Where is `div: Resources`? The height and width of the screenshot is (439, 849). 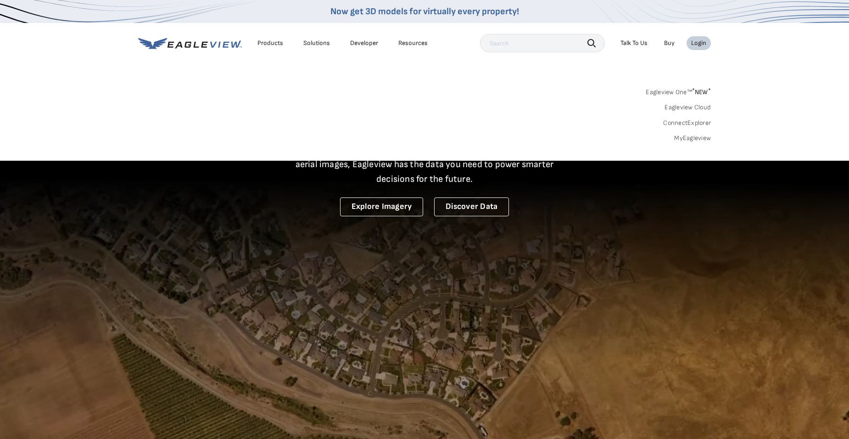 div: Resources is located at coordinates (413, 43).